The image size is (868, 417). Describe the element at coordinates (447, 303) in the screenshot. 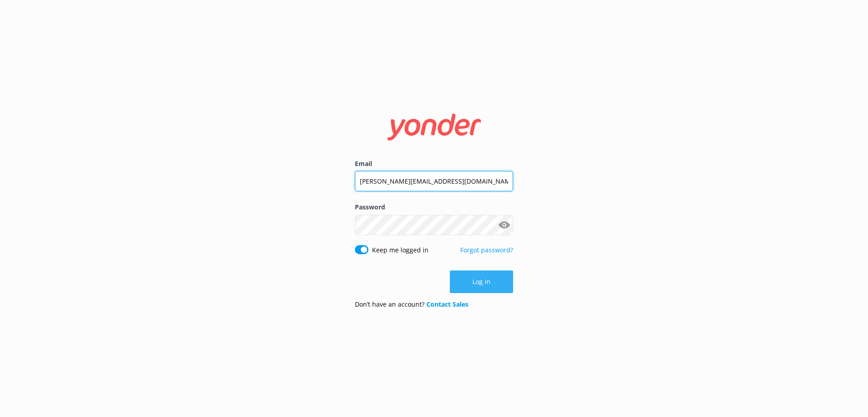

I see `a: Contact Sales` at that location.